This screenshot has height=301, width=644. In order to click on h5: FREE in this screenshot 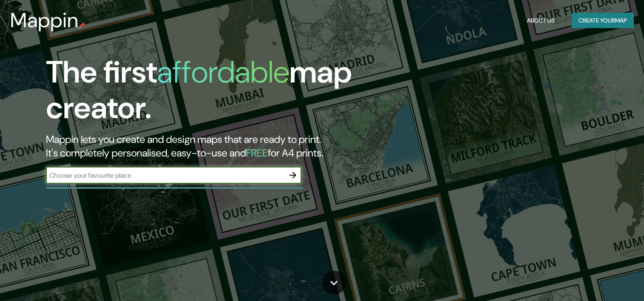, I will do `click(257, 153)`.